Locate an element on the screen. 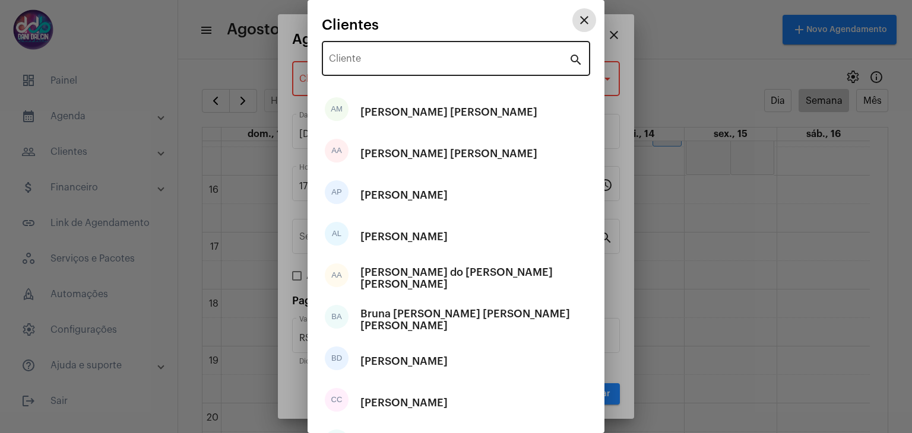 This screenshot has height=433, width=912. div: BD is located at coordinates (337, 359).